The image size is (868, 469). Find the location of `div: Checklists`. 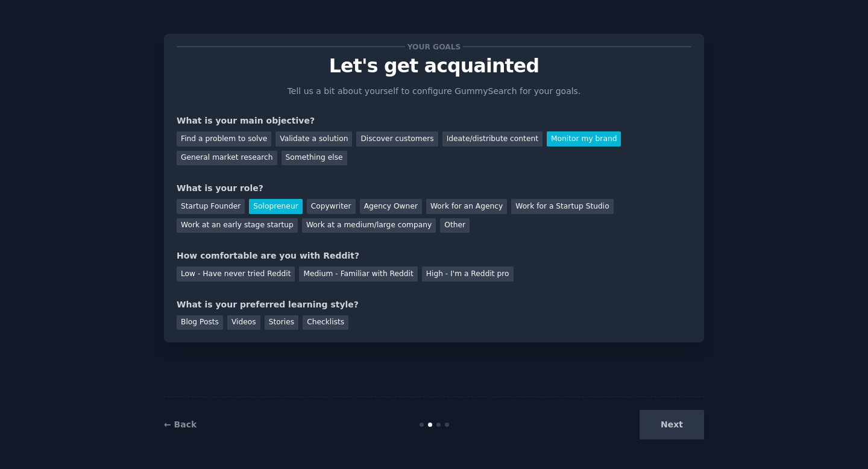

div: Checklists is located at coordinates (326, 322).